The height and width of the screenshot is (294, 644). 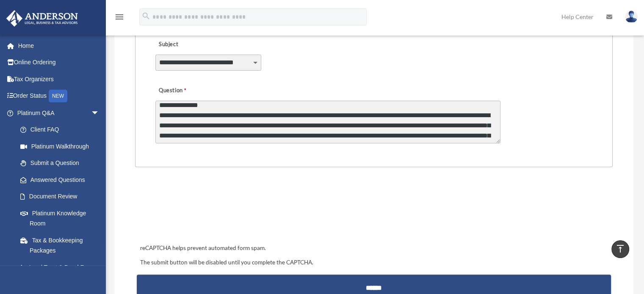 I want to click on a: Home, so click(x=59, y=45).